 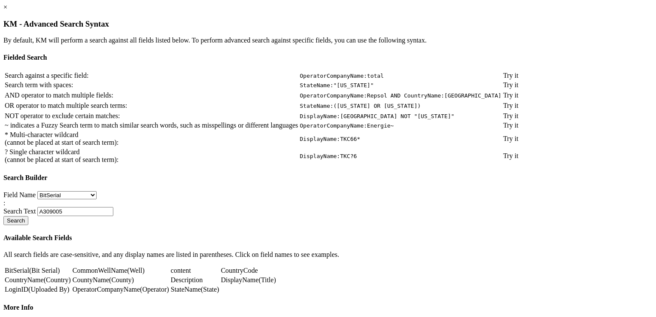 I want to click on td: ~ indicates a Fuzzy Search term to match similar search words, such as misspellings or different ..., so click(x=151, y=125).